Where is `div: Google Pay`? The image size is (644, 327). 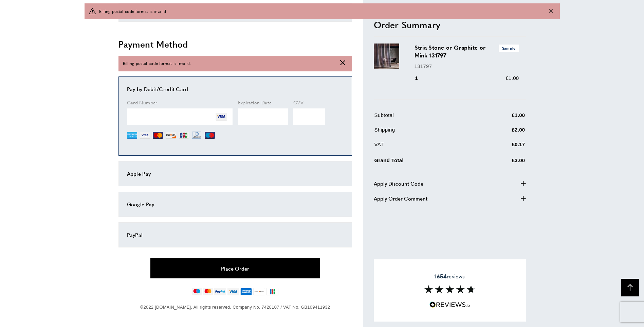
div: Google Pay is located at coordinates (236, 205).